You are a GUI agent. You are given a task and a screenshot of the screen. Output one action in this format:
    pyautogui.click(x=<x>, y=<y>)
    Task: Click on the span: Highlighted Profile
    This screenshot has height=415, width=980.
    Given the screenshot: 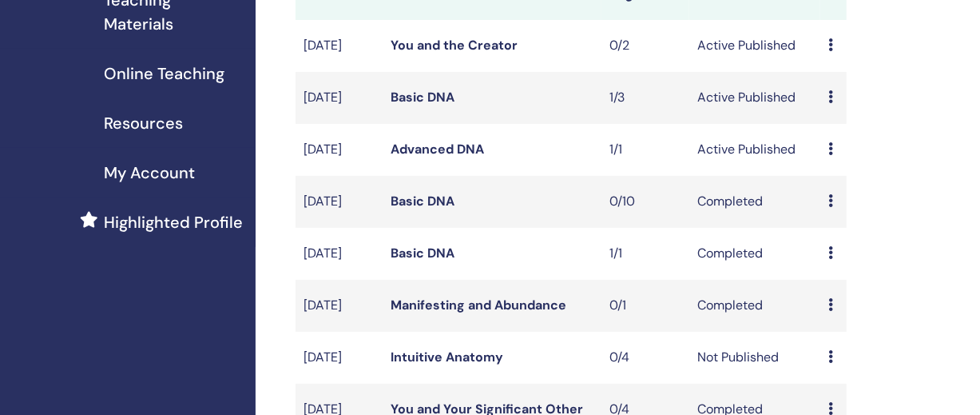 What is the action you would take?
    pyautogui.click(x=174, y=222)
    